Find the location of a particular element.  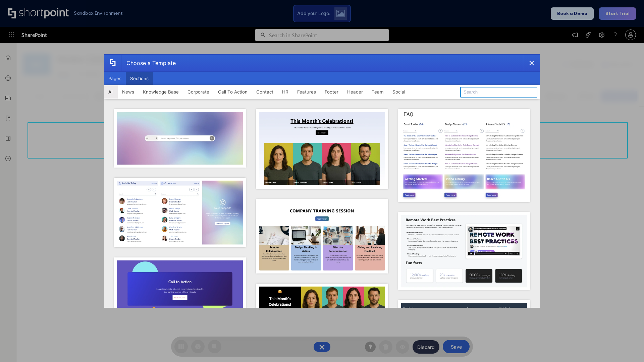

input: Search is located at coordinates (499, 92).